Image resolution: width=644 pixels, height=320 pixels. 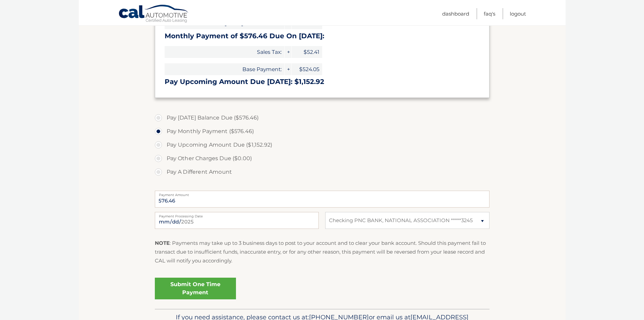 What do you see at coordinates (322, 199) in the screenshot?
I see `input: Payment Amount` at bounding box center [322, 199].